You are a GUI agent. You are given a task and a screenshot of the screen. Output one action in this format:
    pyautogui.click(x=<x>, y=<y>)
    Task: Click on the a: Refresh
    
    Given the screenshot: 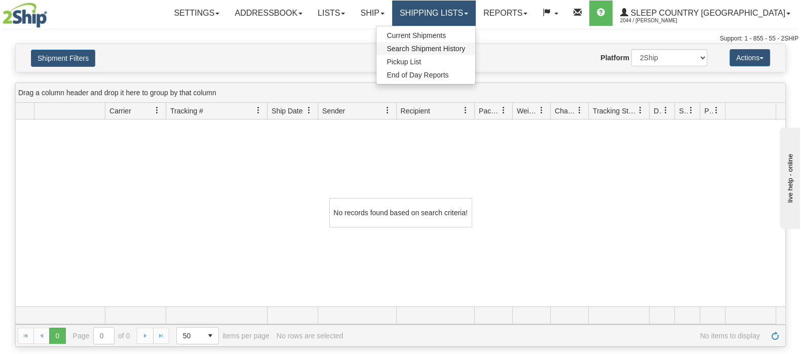 What is the action you would take?
    pyautogui.click(x=775, y=336)
    